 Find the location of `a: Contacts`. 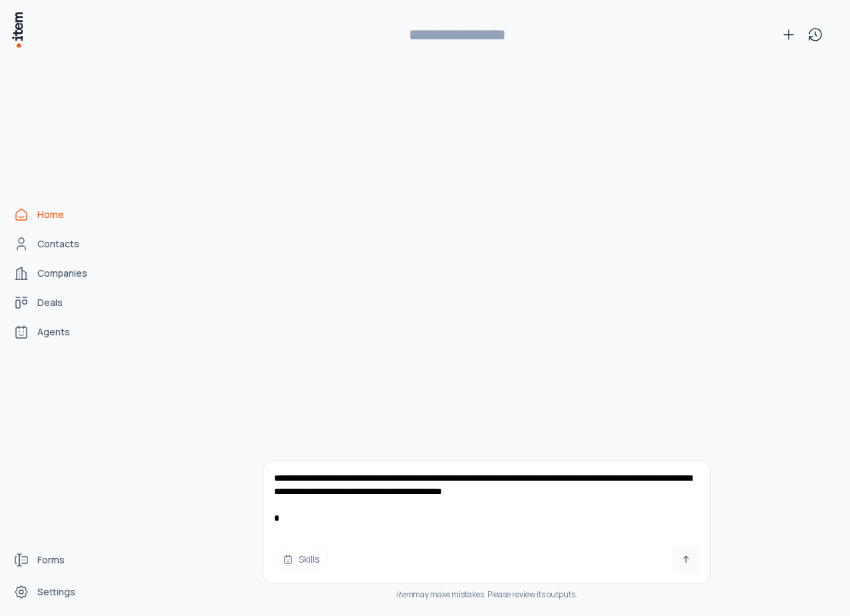

a: Contacts is located at coordinates (59, 244).